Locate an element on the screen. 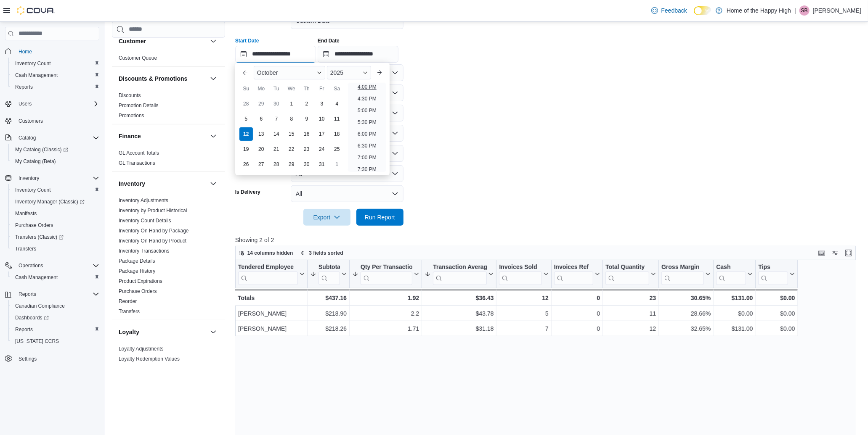 The height and width of the screenshot is (435, 868). div: day-4 is located at coordinates (337, 104).